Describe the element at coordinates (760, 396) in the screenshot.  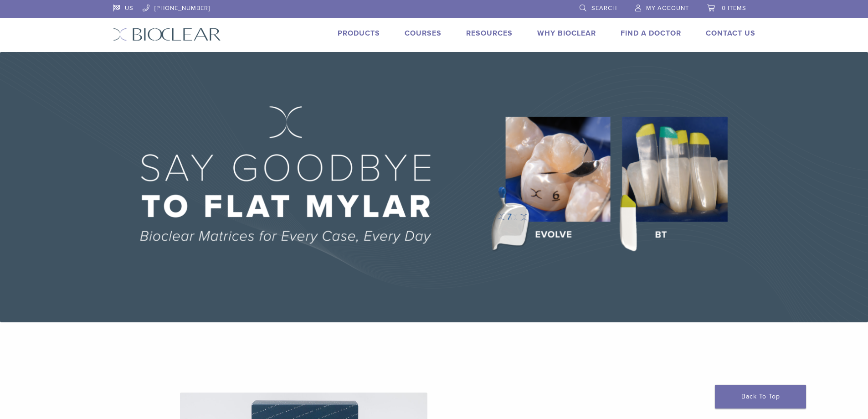
I see `a: Back To Top` at that location.